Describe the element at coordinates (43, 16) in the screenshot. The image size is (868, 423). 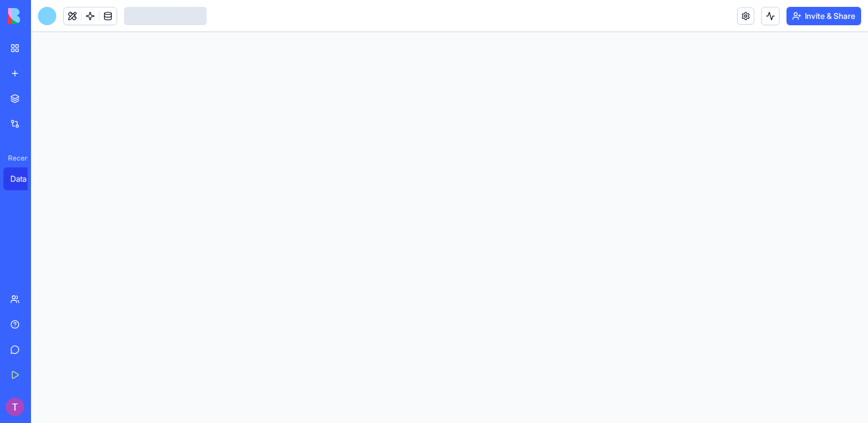
I see `img: logo` at that location.